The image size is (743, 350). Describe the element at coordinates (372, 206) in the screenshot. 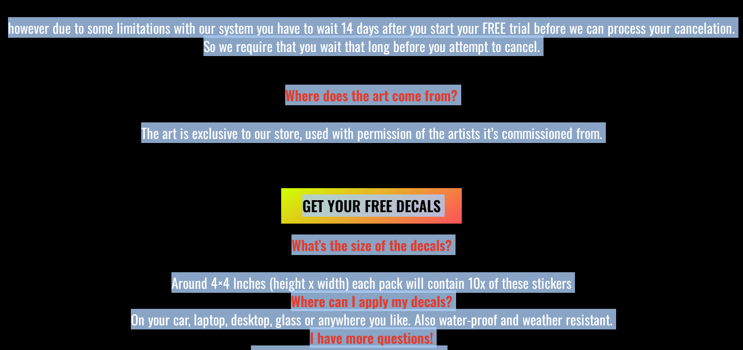

I see `span: Get Your Free Decals` at that location.